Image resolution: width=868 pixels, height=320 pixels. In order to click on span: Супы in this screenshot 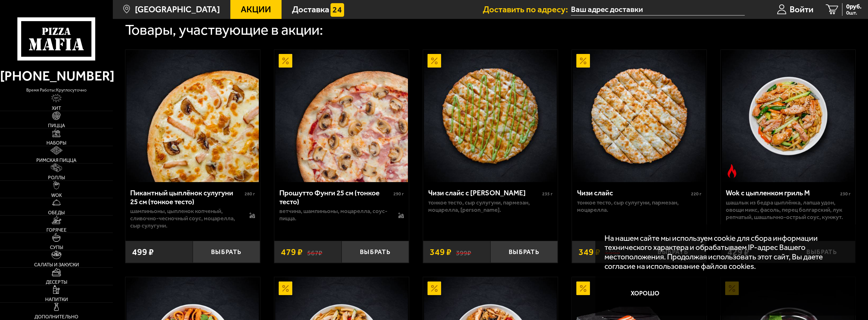, I will do `click(56, 248)`.